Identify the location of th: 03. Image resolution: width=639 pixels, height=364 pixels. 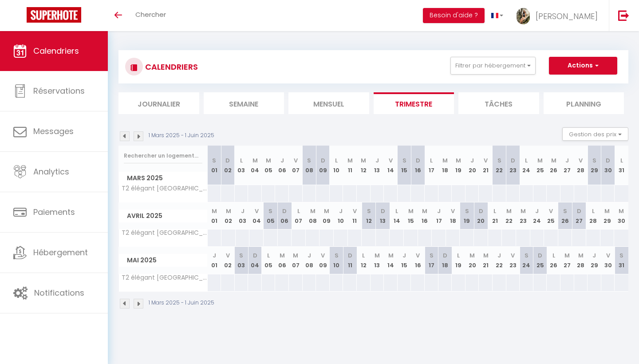
(242, 165).